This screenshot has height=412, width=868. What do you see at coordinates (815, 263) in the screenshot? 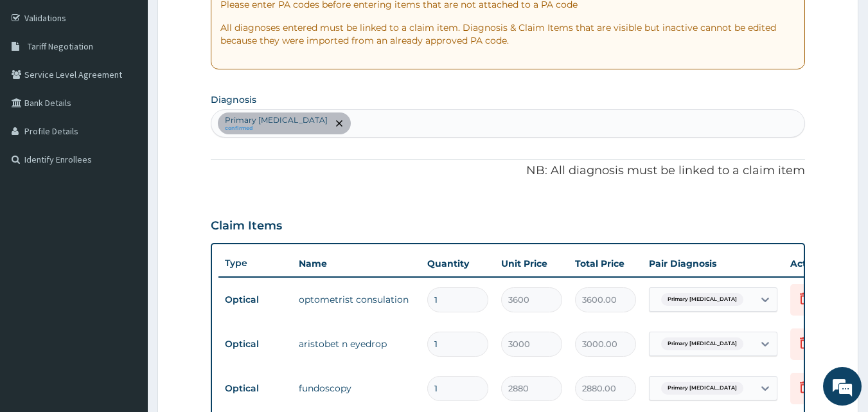
I see `th: Actions` at bounding box center [815, 263].